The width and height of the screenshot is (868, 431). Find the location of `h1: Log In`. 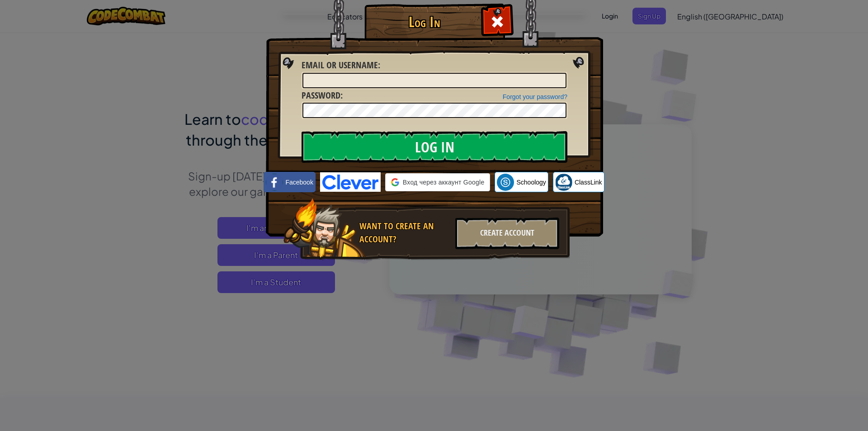

h1: Log In is located at coordinates (424, 22).